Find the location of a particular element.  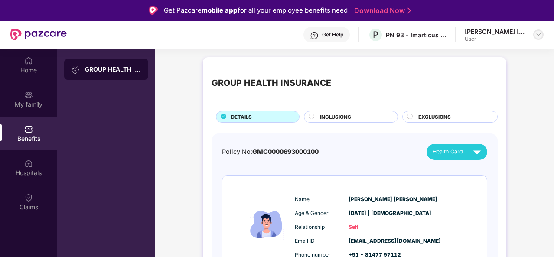

span: Relationship is located at coordinates (316, 227).